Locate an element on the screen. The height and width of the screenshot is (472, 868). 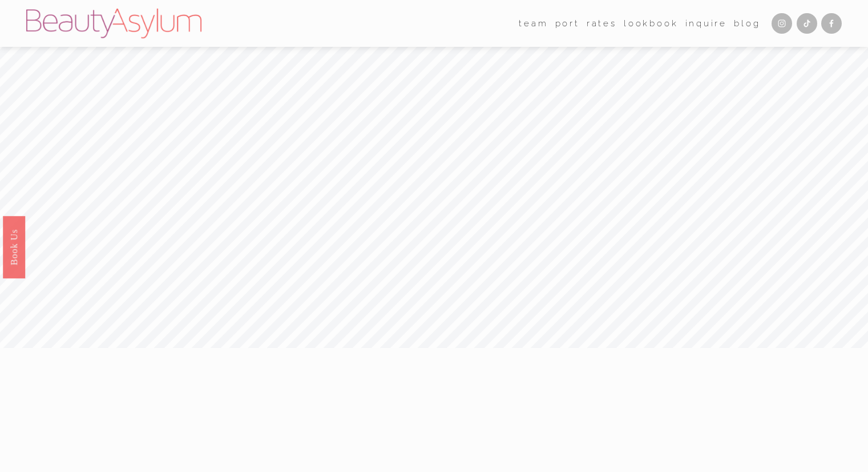
a: Facebook is located at coordinates (831, 23).